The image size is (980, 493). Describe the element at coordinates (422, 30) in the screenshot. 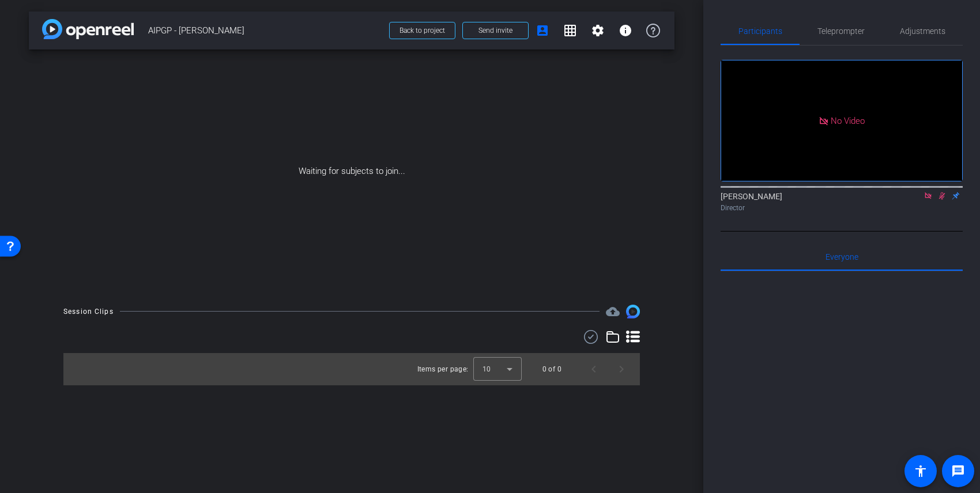

I see `span: Back to project` at that location.